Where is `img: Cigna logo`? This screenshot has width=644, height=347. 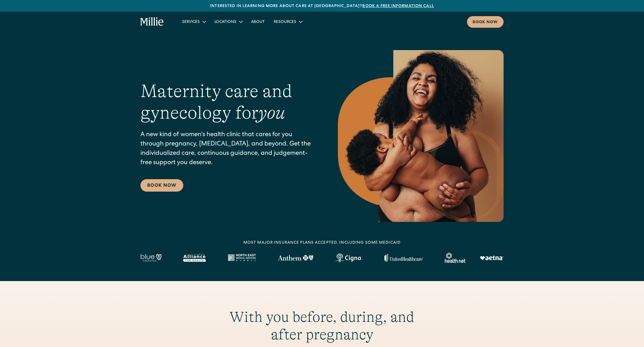 img: Cigna logo is located at coordinates (348, 258).